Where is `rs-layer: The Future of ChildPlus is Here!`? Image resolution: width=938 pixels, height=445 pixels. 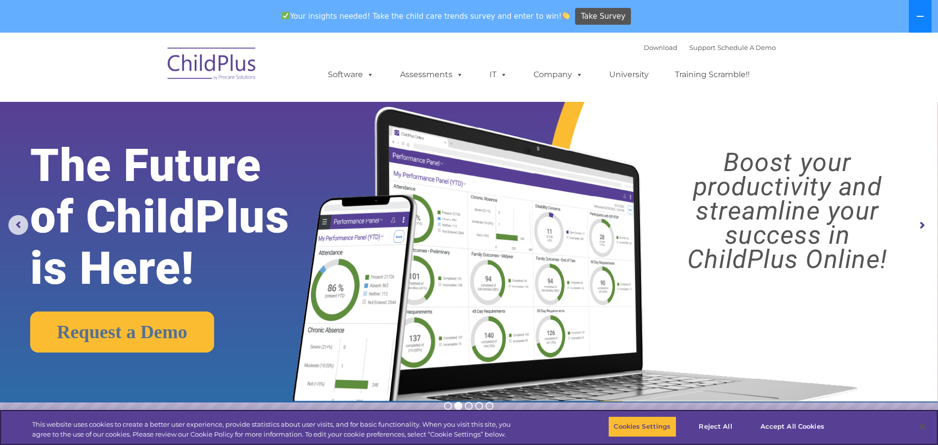
rs-layer: The Future of ChildPlus is Here! is located at coordinates (180, 217).